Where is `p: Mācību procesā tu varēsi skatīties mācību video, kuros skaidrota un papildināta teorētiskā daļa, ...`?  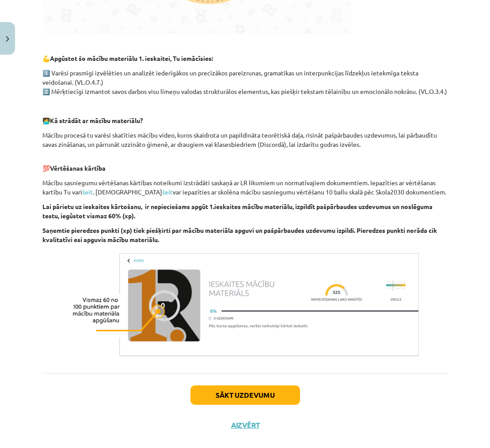 p: Mācību procesā tu varēsi skatīties mācību video, kuros skaidrota un papildināta teorētiskā daļa, ... is located at coordinates (245, 144).